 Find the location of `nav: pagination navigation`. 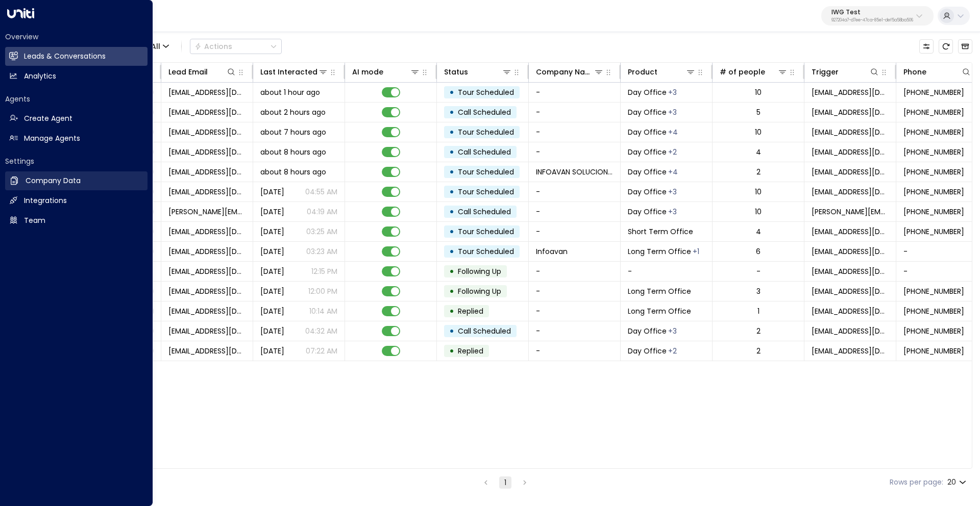

nav: pagination navigation is located at coordinates (505, 482).